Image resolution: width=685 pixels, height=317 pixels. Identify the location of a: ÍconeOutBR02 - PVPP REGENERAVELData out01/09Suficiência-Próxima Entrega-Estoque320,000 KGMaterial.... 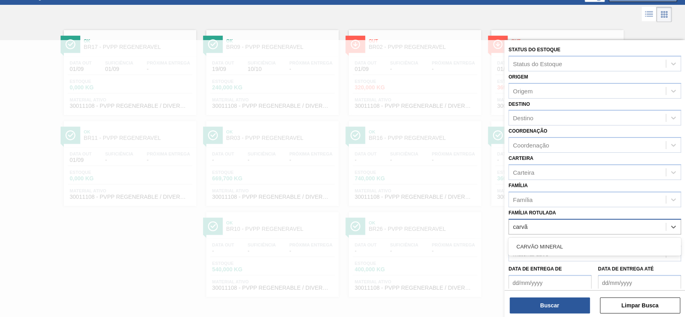
(414, 69).